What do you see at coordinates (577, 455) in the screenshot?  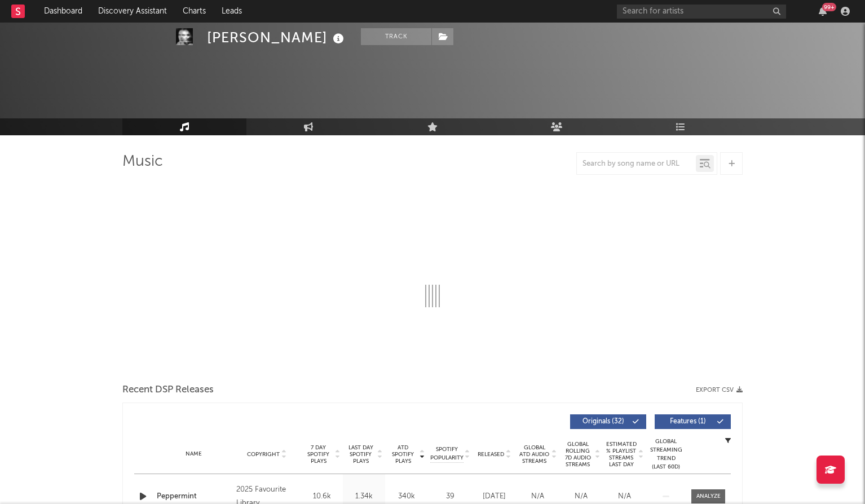 I see `span: Global Rolling 7D Audio Streams` at bounding box center [577, 455].